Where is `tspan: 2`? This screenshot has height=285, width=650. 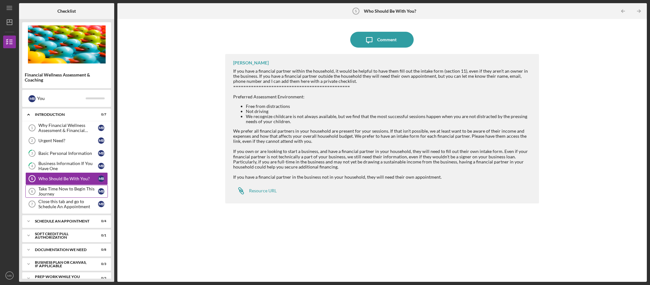
tspan: 2 is located at coordinates (32, 141).